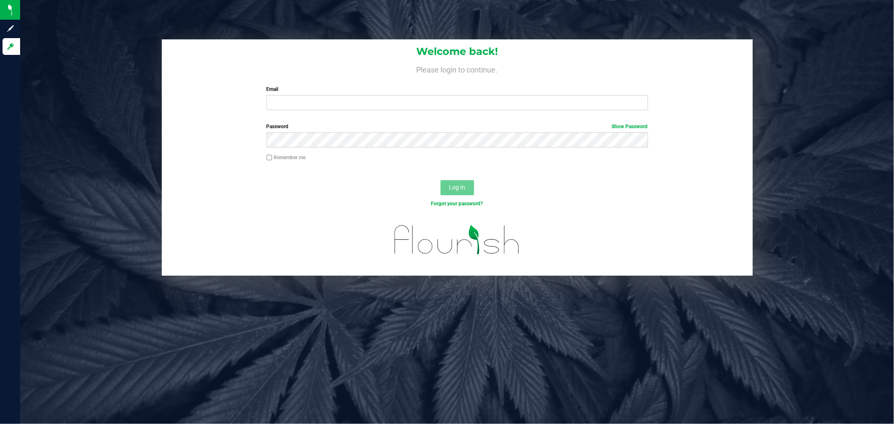 Image resolution: width=894 pixels, height=424 pixels. Describe the element at coordinates (630, 127) in the screenshot. I see `a: Show Password` at that location.